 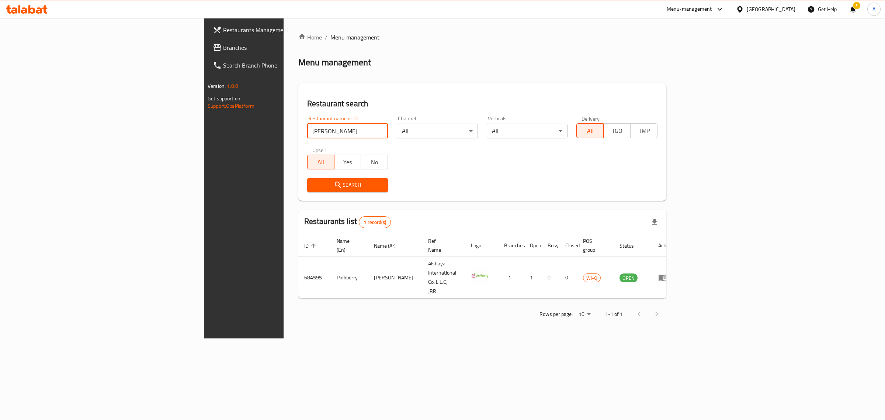 I want to click on span: TGO, so click(x=617, y=131).